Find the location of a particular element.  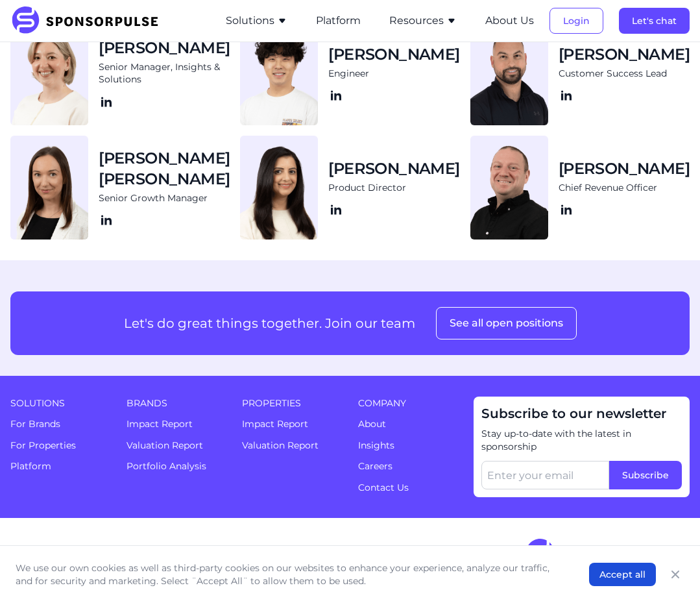

span: Engineer is located at coordinates (349, 74).